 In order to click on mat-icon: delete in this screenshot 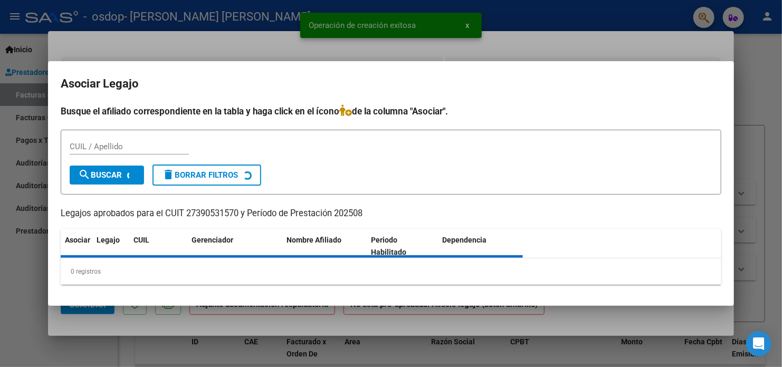, I will do `click(168, 175)`.